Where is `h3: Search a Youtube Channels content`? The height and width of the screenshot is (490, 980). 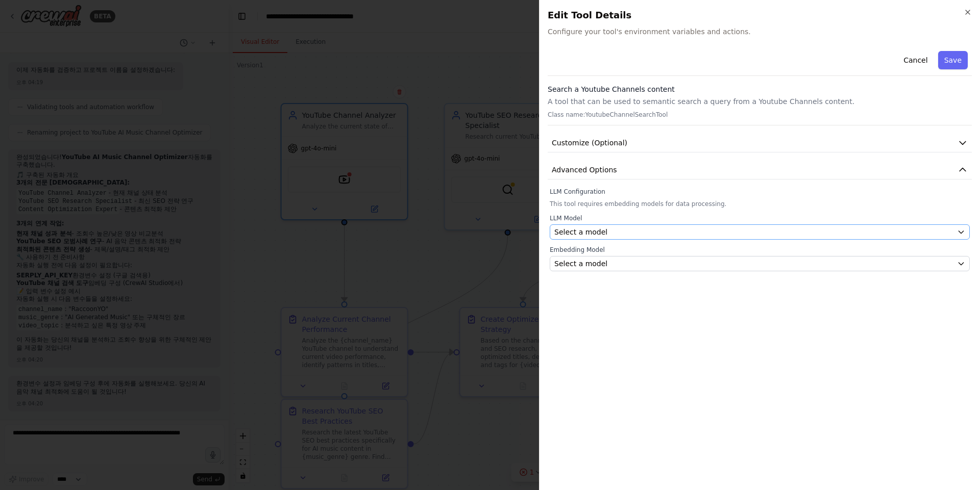 h3: Search a Youtube Channels content is located at coordinates (759, 89).